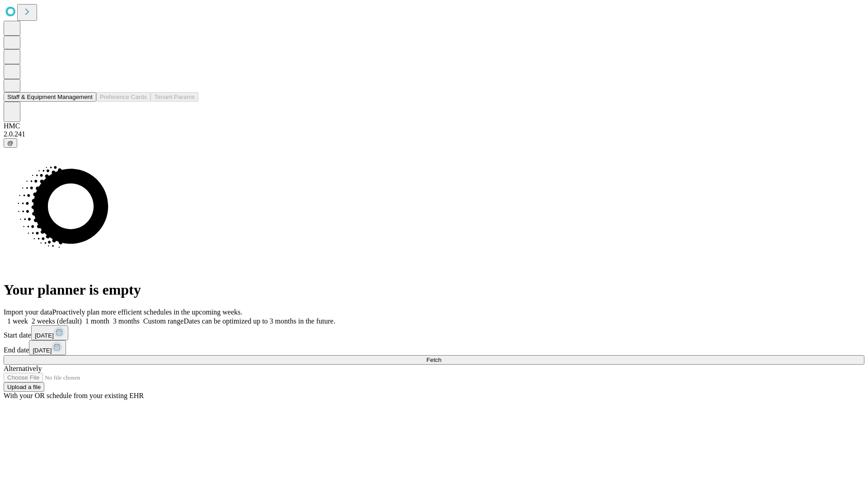 Image resolution: width=868 pixels, height=488 pixels. What do you see at coordinates (259, 321) in the screenshot?
I see `span: Dates can be optimized up to 3 months in the future.` at bounding box center [259, 321].